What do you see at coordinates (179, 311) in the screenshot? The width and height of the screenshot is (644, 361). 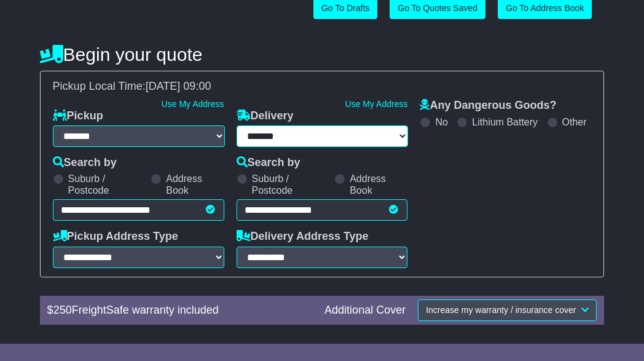 I see `div: $ FreightSafe warranty included` at bounding box center [179, 311].